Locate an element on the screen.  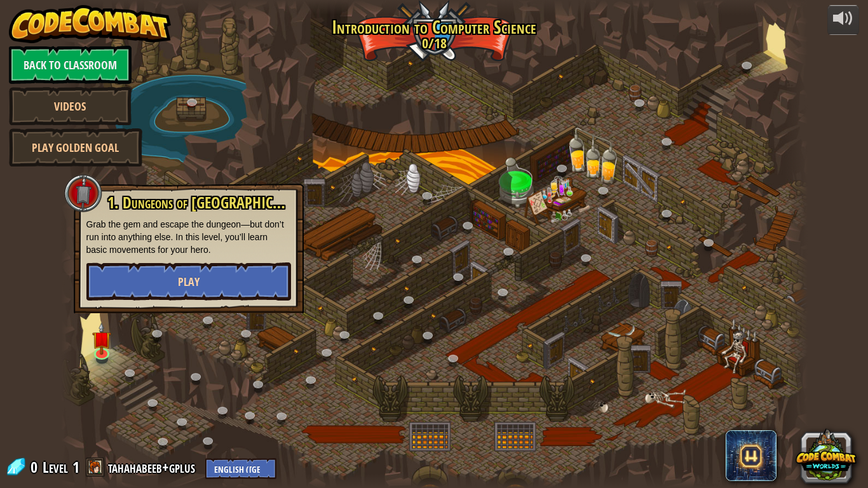
button: Play is located at coordinates (189, 281).